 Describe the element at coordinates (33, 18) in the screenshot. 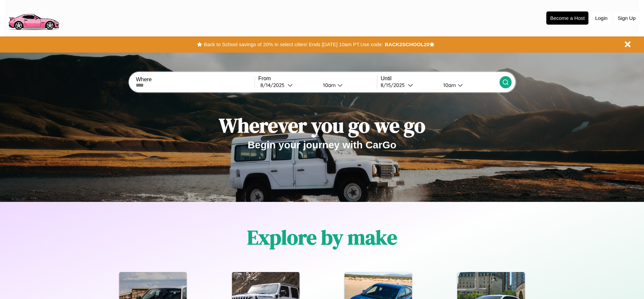

I see `img: logo` at that location.